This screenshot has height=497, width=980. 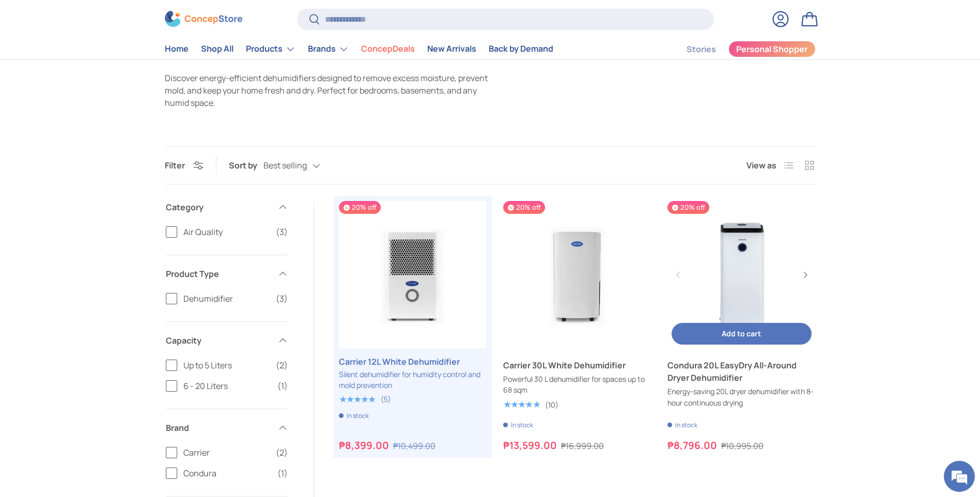 What do you see at coordinates (739, 50) in the screenshot?
I see `nav: Secondary` at bounding box center [739, 50].